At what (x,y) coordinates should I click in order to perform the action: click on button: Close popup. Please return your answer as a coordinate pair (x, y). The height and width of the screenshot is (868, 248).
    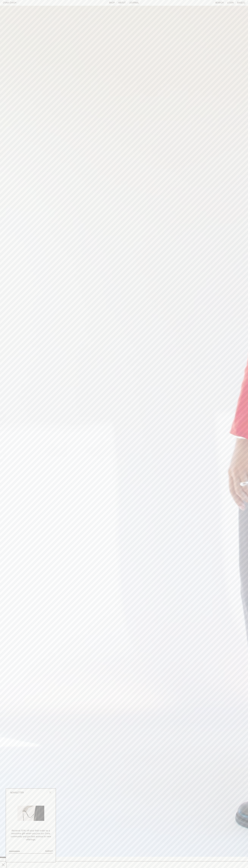
    Looking at the image, I should click on (50, 793).